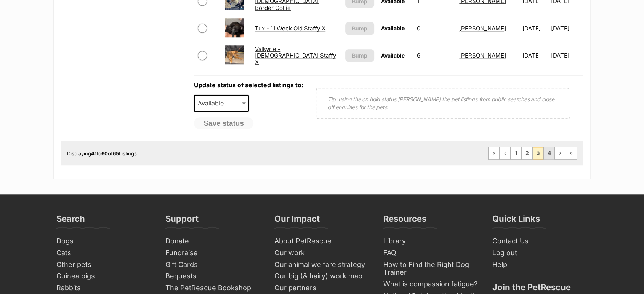 This screenshot has width=644, height=294. I want to click on a: Guinea pigs, so click(104, 276).